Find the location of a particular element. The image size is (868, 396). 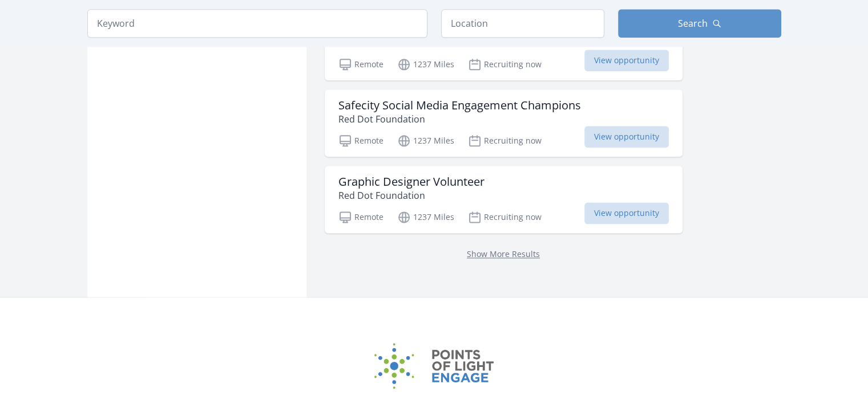

img: Points of Light Engage is located at coordinates (434, 366).